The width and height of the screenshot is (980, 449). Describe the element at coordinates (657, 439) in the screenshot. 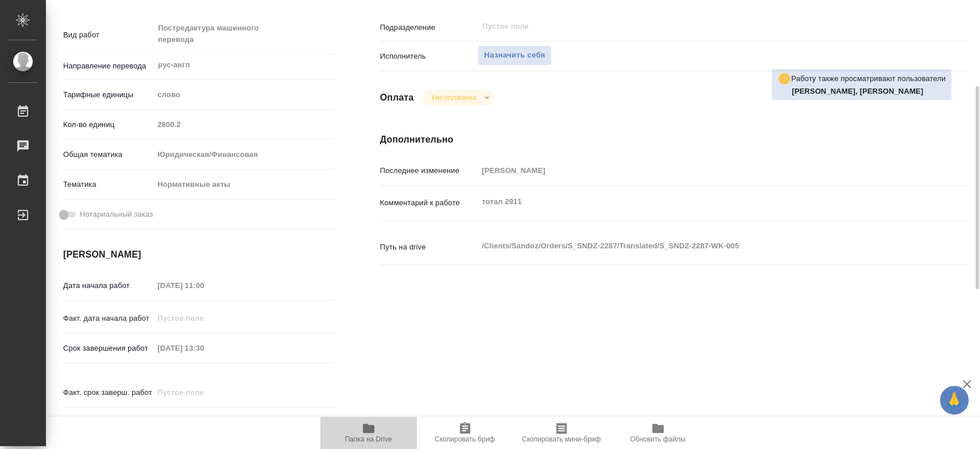

I see `span: Обновить файлы` at that location.